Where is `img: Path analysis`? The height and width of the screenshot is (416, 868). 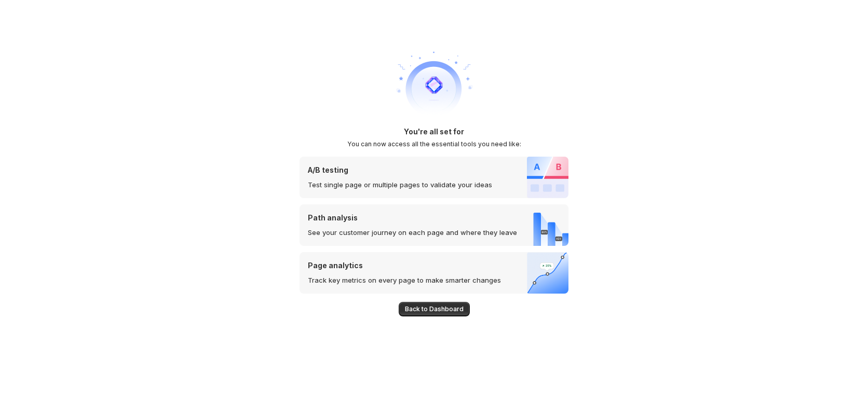 img: Path analysis is located at coordinates (546, 225).